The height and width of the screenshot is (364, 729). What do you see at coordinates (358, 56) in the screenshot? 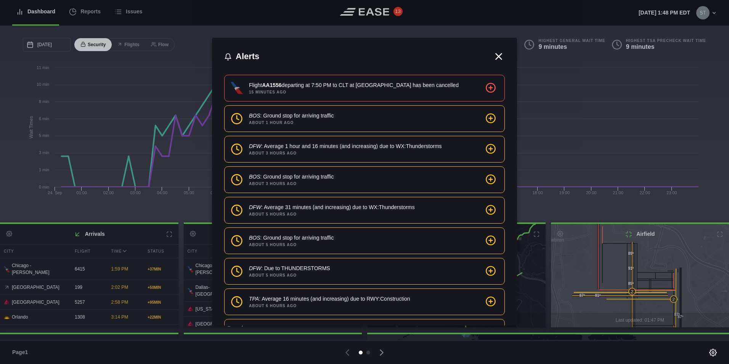
I see `h2: Alerts` at bounding box center [358, 56].